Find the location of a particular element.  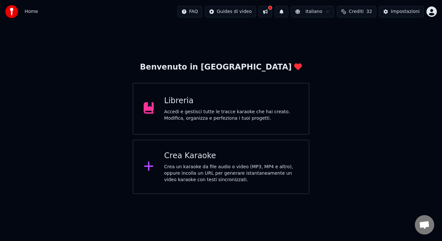

button: FAQ is located at coordinates (190, 12).